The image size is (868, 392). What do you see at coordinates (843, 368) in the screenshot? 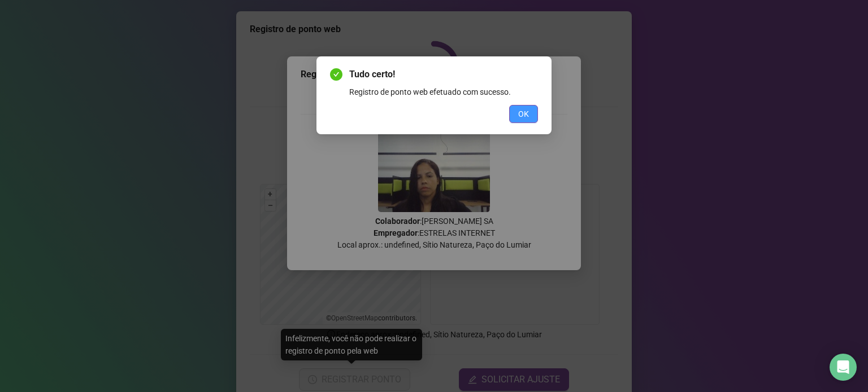
I see `div: Open Intercom Messenger` at bounding box center [843, 368].